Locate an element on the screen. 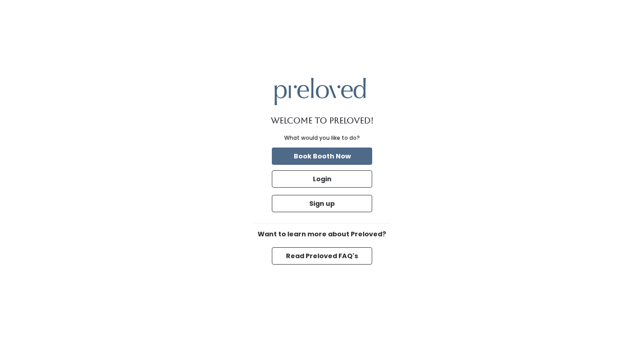 Image resolution: width=644 pixels, height=357 pixels. img: preloved logo is located at coordinates (320, 91).